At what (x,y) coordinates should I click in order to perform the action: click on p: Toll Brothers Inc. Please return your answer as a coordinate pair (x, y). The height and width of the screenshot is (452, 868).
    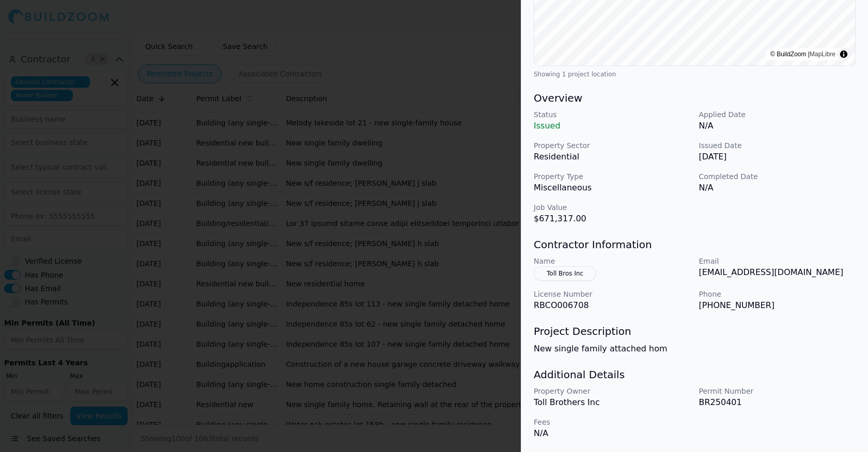
    Looking at the image, I should click on (612, 403).